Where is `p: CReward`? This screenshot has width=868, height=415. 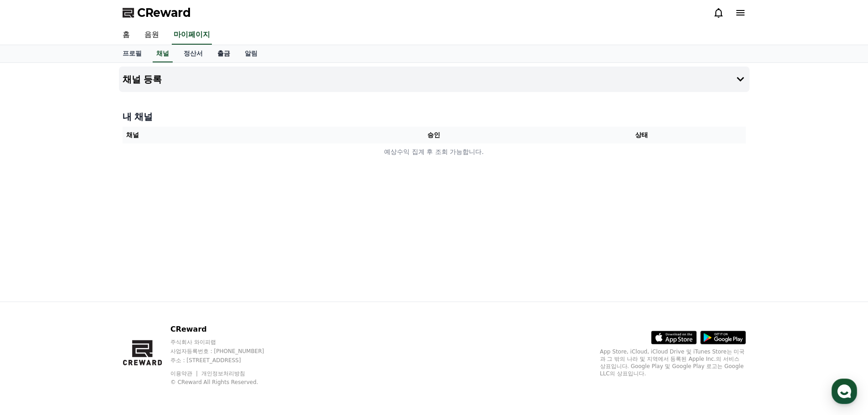
p: CReward is located at coordinates (226, 329).